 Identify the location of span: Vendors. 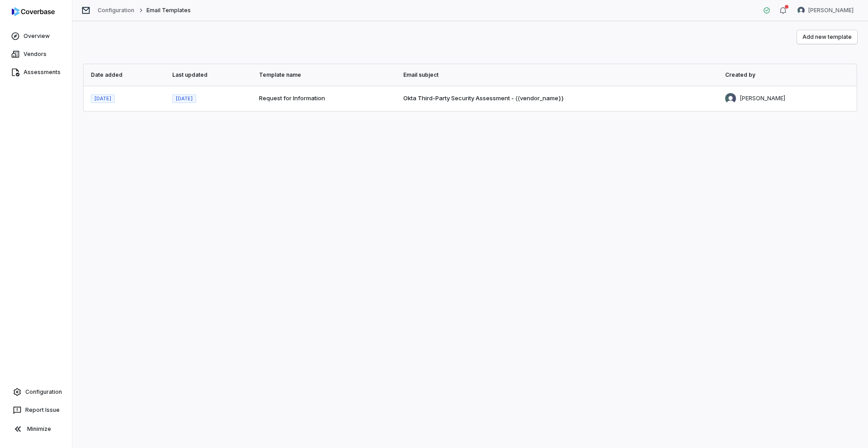
(35, 54).